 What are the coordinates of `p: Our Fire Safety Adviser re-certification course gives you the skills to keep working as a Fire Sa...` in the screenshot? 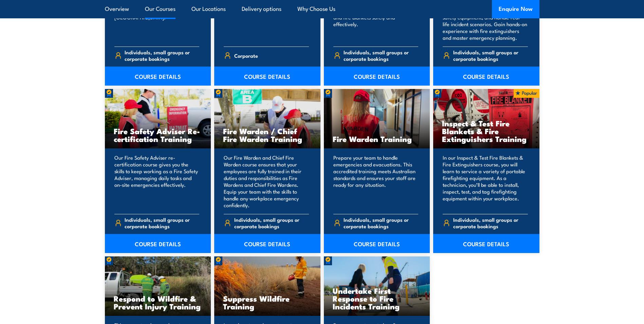 It's located at (157, 181).